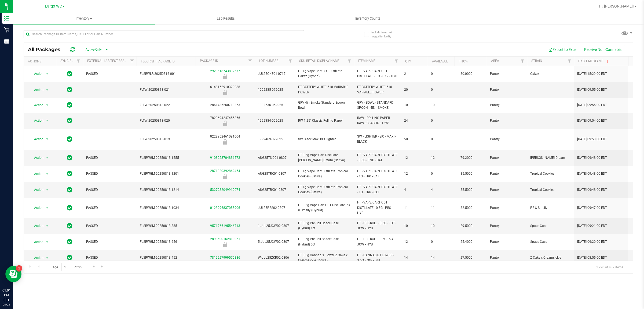 This screenshot has height=309, width=644. Describe the element at coordinates (84, 18) in the screenshot. I see `span: Inventory` at that location.